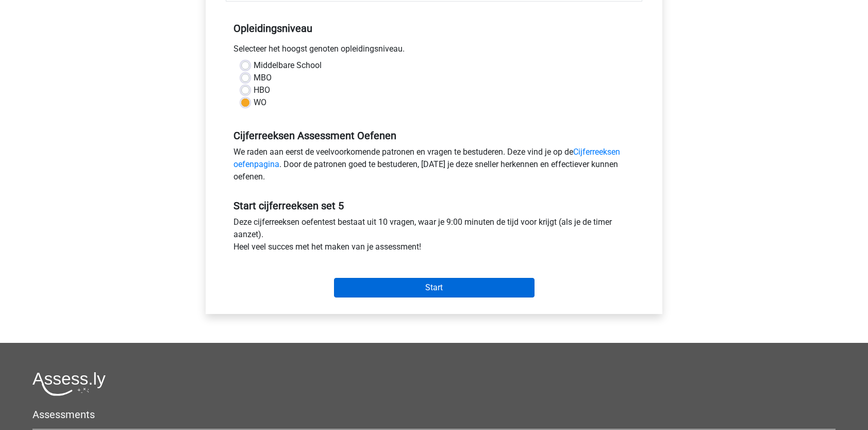  I want to click on h5: Start cijferreeksen set 5, so click(434, 206).